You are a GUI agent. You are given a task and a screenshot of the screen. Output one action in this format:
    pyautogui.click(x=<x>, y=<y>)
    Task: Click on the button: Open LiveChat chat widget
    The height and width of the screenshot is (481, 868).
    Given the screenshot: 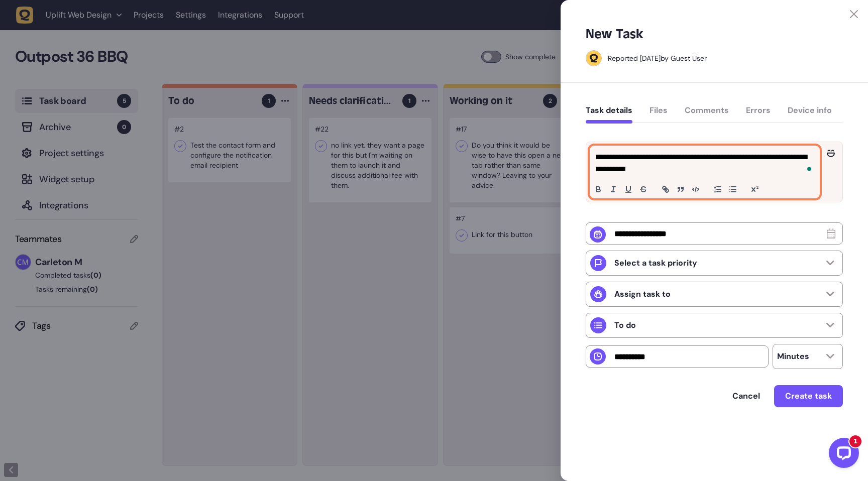 What is the action you would take?
    pyautogui.click(x=23, y=19)
    